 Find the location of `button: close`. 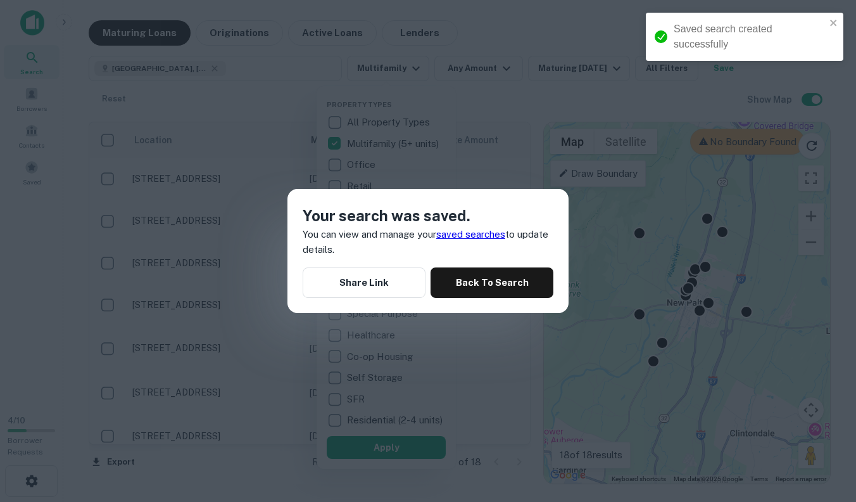

button: close is located at coordinates (834, 23).